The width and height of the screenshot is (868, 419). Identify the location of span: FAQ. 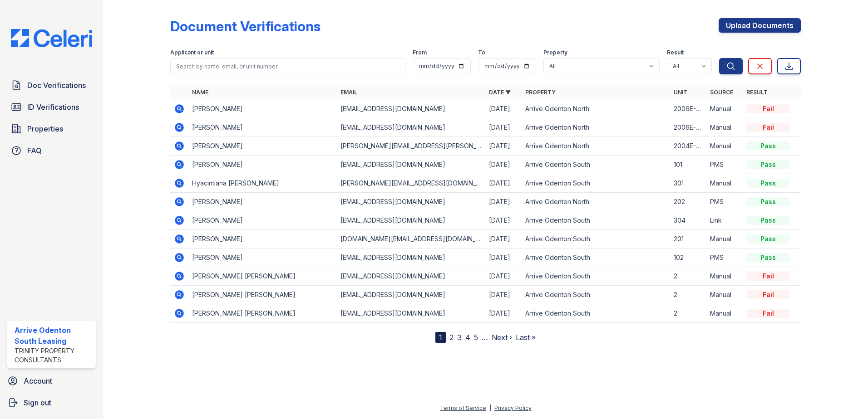
(35, 151).